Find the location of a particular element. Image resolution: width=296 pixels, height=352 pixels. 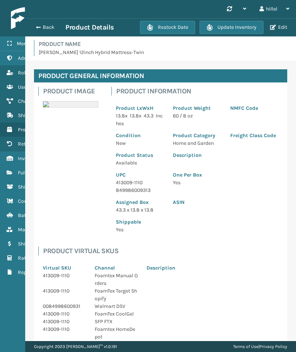

span: Inventory is located at coordinates (28, 158).